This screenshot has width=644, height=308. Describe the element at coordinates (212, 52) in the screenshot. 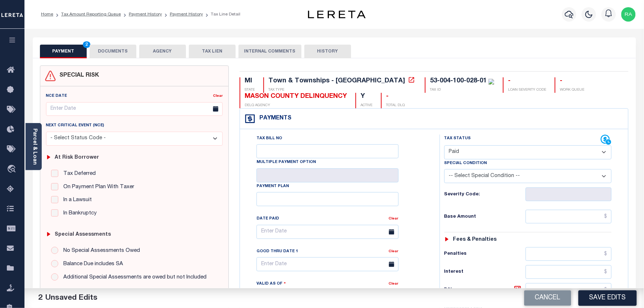

I see `button: TAX LIEN` at that location.